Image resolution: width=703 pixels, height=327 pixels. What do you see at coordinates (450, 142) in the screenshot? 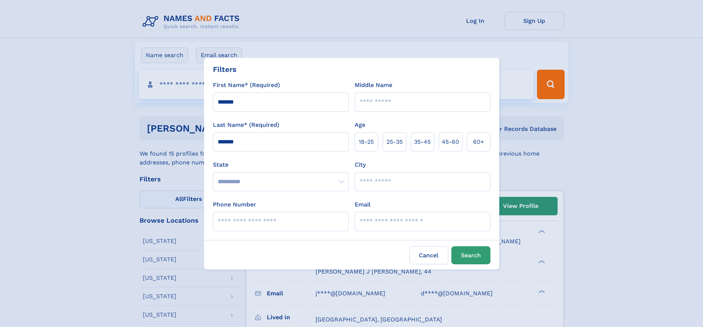
I see `span: 45‑60` at bounding box center [450, 142].